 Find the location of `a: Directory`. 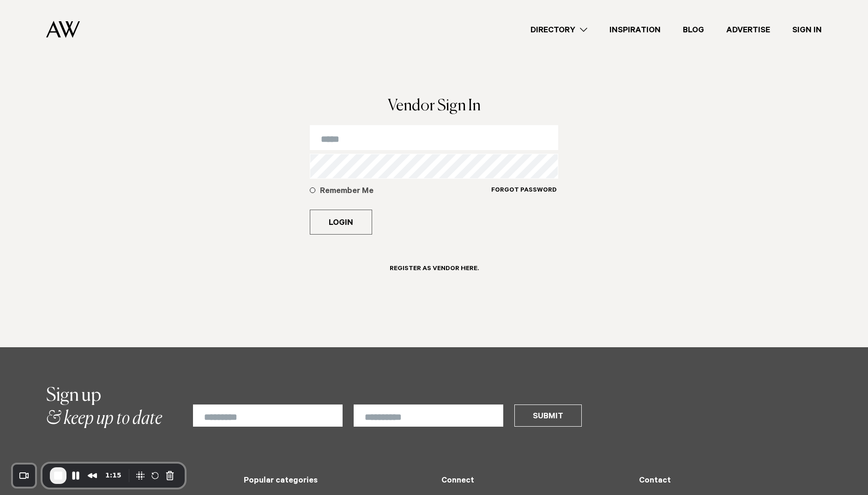

a: Directory is located at coordinates (559, 29).